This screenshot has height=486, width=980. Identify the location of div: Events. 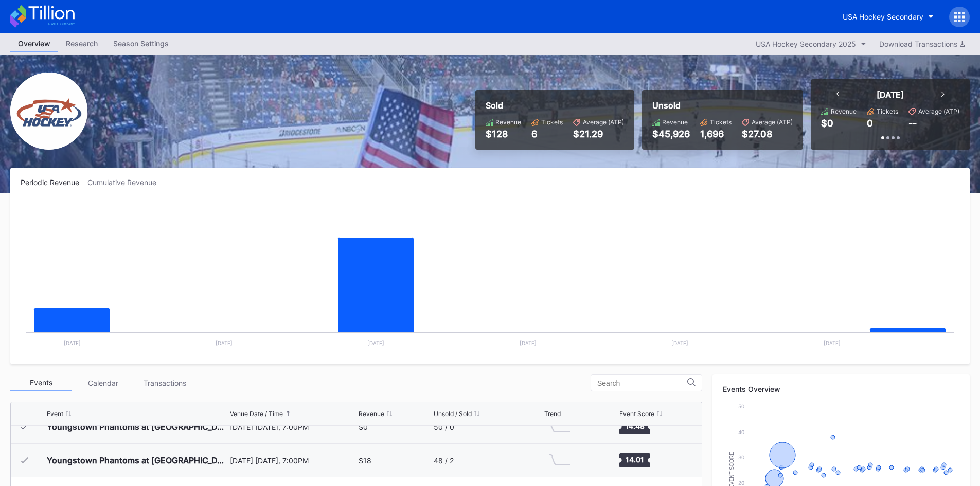
(41, 382).